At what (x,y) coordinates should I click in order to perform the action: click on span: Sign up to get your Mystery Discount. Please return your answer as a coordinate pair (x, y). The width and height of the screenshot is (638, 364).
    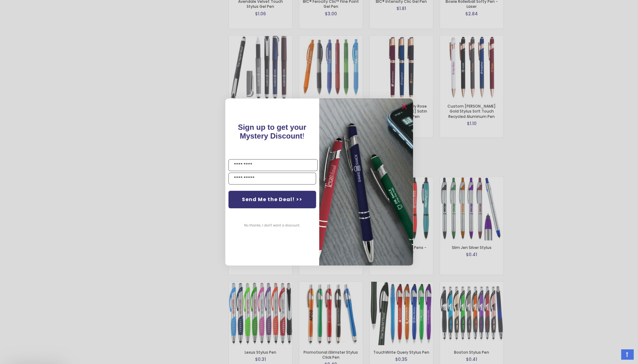
    Looking at the image, I should click on (272, 132).